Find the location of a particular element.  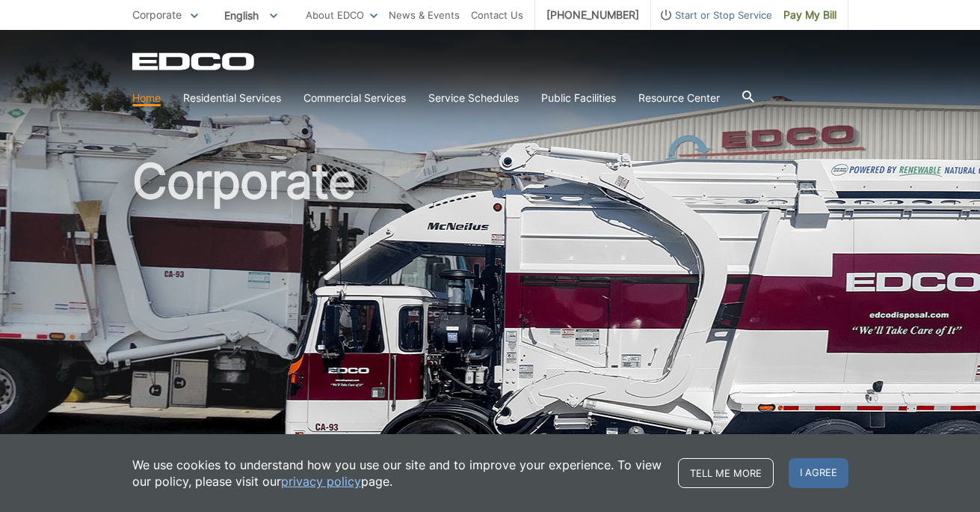

a: Resource Center is located at coordinates (679, 98).